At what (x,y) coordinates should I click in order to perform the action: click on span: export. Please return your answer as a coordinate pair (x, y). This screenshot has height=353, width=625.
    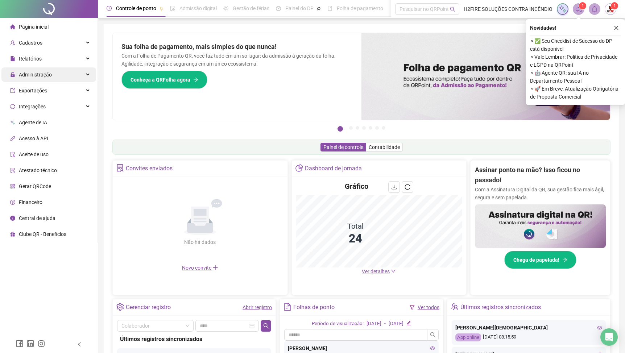
    Looking at the image, I should click on (13, 91).